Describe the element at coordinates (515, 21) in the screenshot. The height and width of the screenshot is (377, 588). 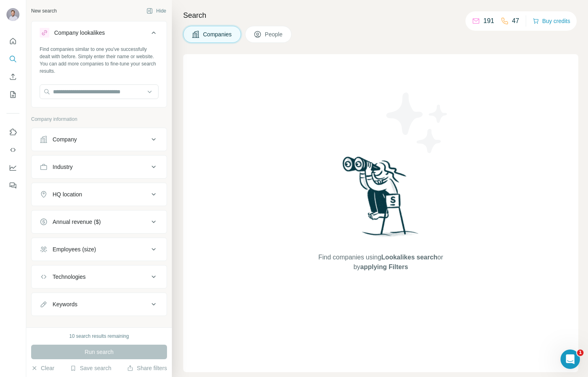
I see `p: 47` at that location.